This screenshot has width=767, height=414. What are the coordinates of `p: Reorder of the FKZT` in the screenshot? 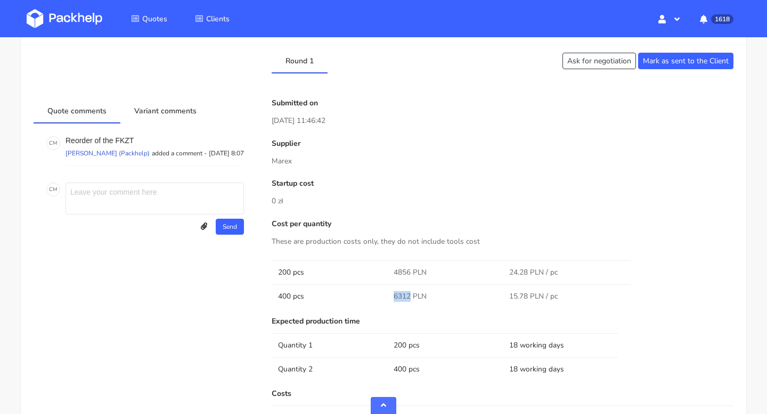 It's located at (154, 141).